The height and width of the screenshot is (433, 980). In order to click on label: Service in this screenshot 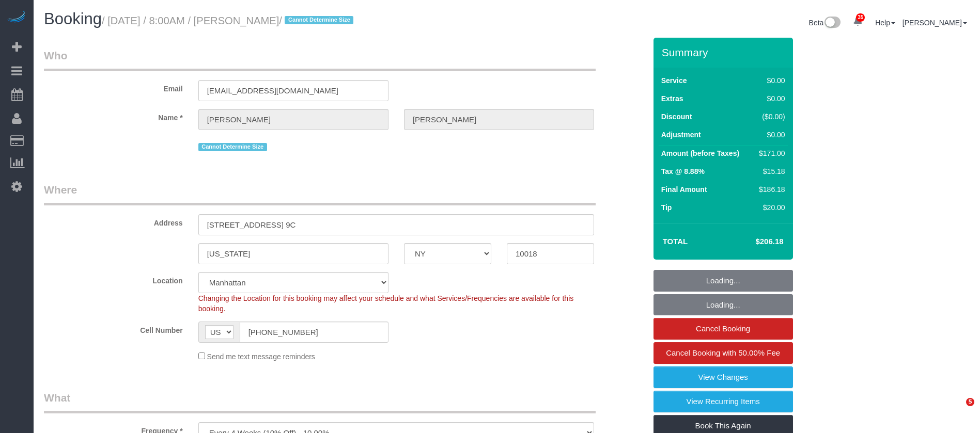, I will do `click(674, 81)`.